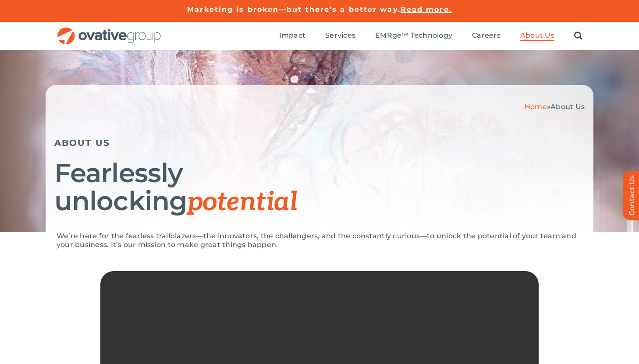 The width and height of the screenshot is (639, 364). Describe the element at coordinates (320, 241) in the screenshot. I see `p: We’re here for the fearless trailblazers—the innovators, the challengers, and the constantly curi...` at that location.